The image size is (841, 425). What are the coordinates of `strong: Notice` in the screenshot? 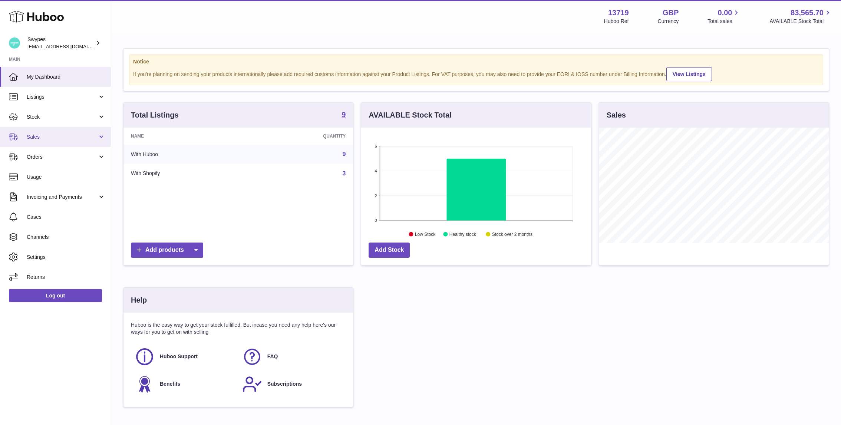 It's located at (476, 62).